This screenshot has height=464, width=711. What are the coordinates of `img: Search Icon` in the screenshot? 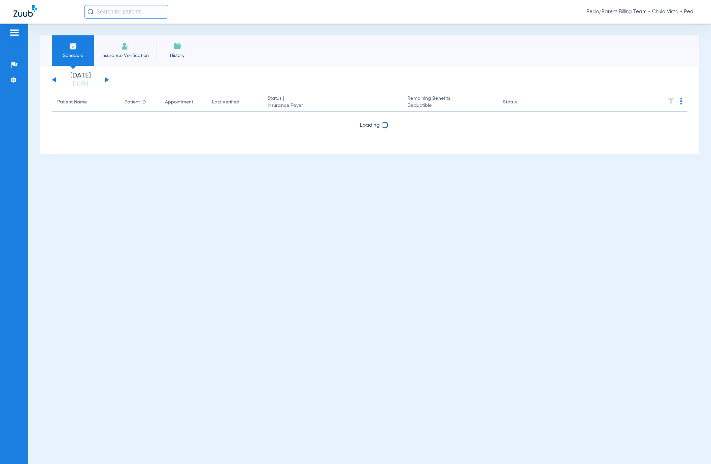 It's located at (91, 12).